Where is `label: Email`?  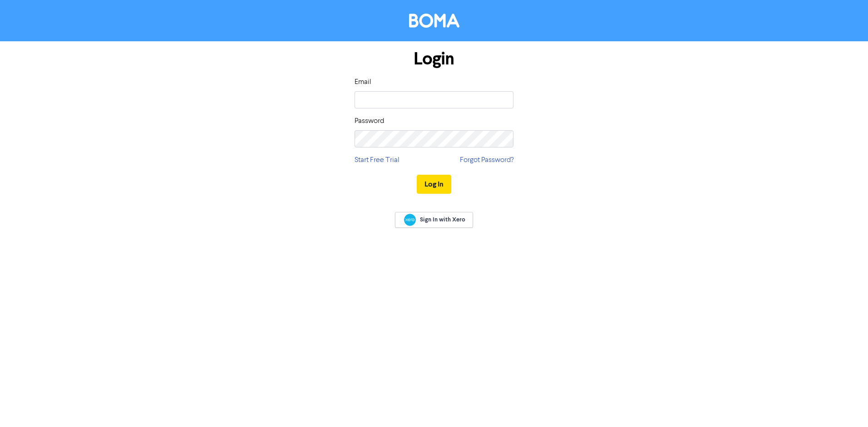 label: Email is located at coordinates (363, 82).